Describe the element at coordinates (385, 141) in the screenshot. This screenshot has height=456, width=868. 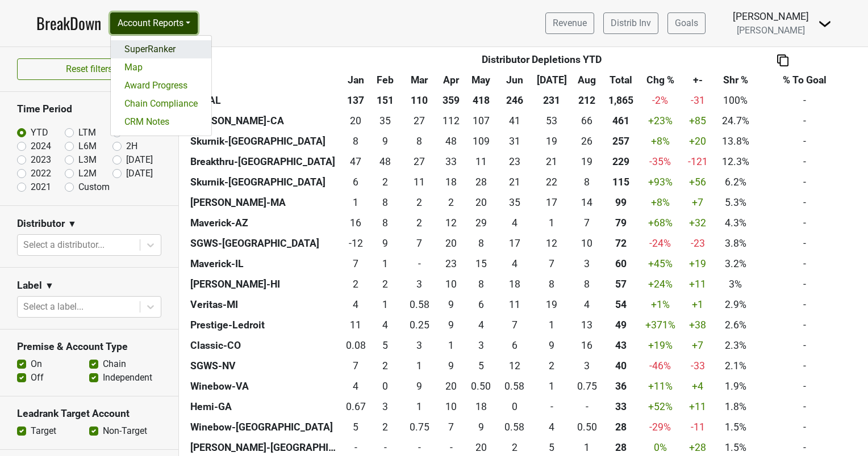
I see `div: 9` at that location.